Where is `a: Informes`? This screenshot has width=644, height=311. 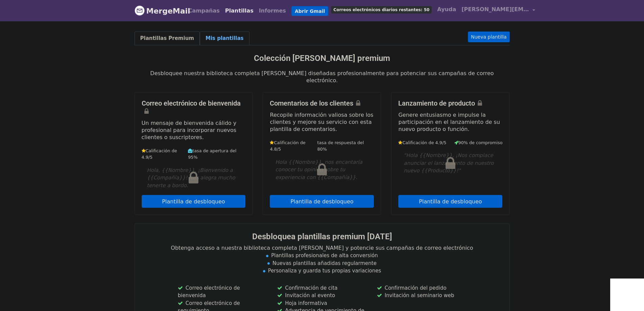
a: Informes is located at coordinates (273, 11).